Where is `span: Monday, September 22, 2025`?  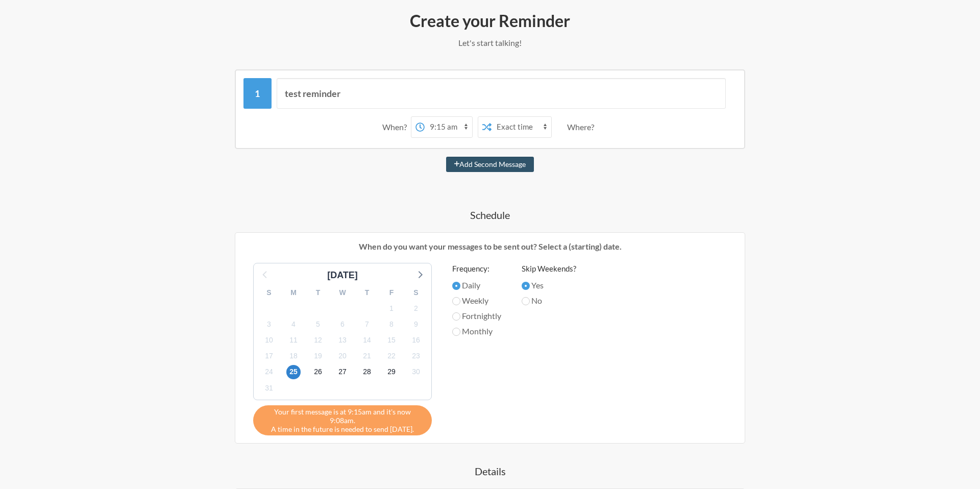 span: Monday, September 22, 2025 is located at coordinates (392, 356).